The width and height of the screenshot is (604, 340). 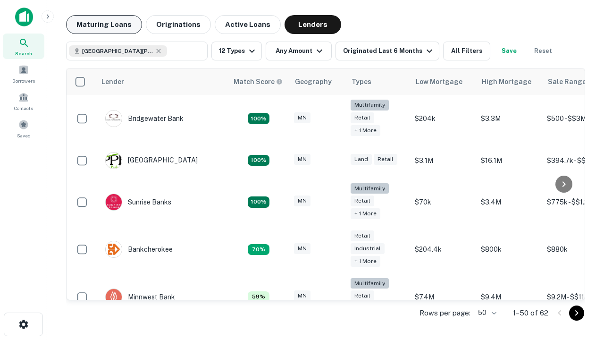 What do you see at coordinates (258, 82) in the screenshot?
I see `div: Capitalize uses an advanced AI algorithm to match your search with the best lender. The match sco...` at bounding box center [258, 82].